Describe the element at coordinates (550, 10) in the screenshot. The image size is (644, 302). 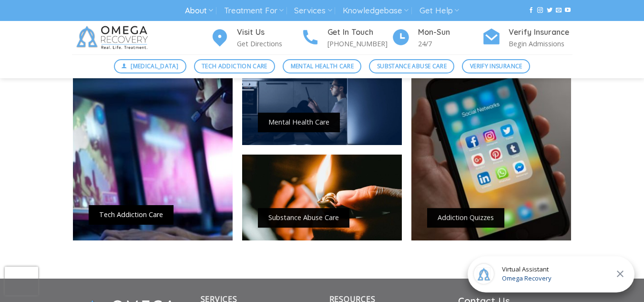
I see `a: Follow on Twitter` at that location.